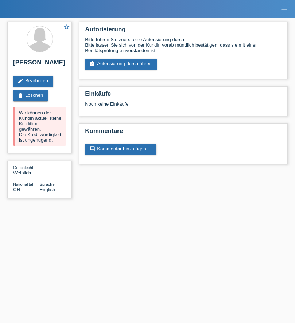  Describe the element at coordinates (26, 170) in the screenshot. I see `div: Weiblich` at that location.